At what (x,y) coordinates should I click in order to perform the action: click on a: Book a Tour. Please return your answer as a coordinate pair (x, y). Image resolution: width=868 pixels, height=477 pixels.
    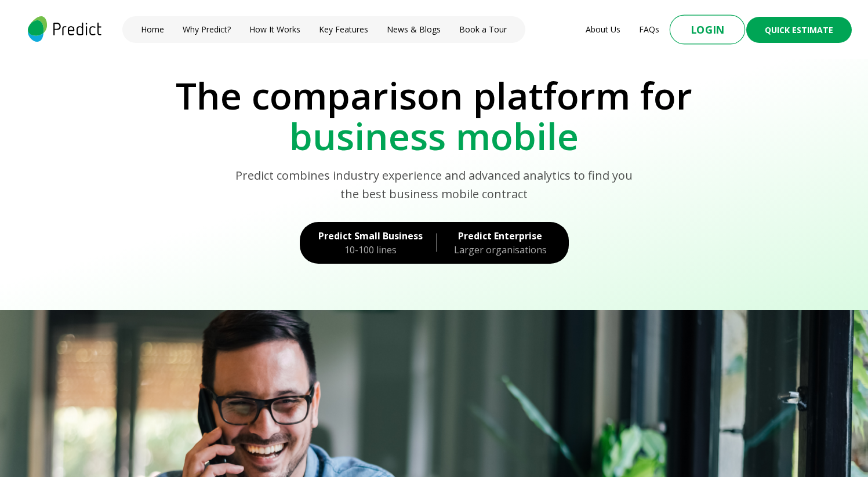
    Looking at the image, I should click on (483, 30).